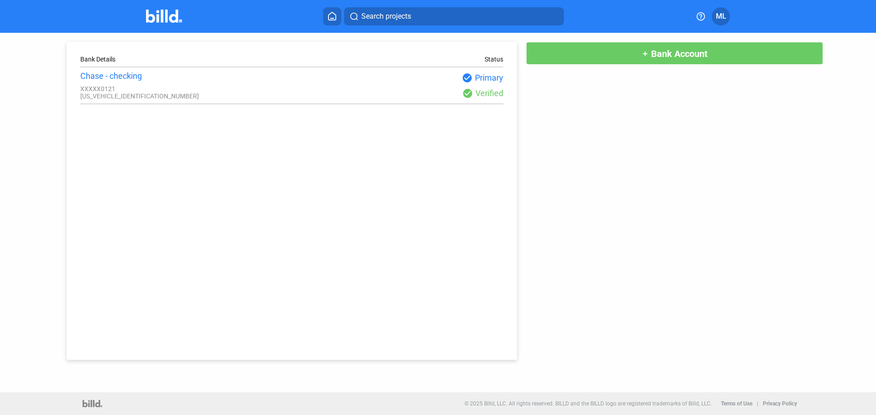  Describe the element at coordinates (645, 54) in the screenshot. I see `mat-icon: add` at that location.